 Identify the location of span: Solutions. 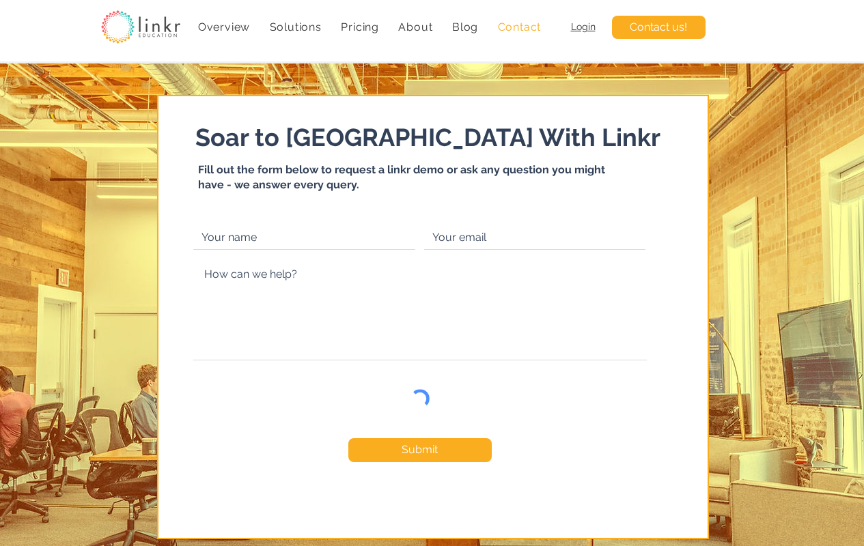
(296, 27).